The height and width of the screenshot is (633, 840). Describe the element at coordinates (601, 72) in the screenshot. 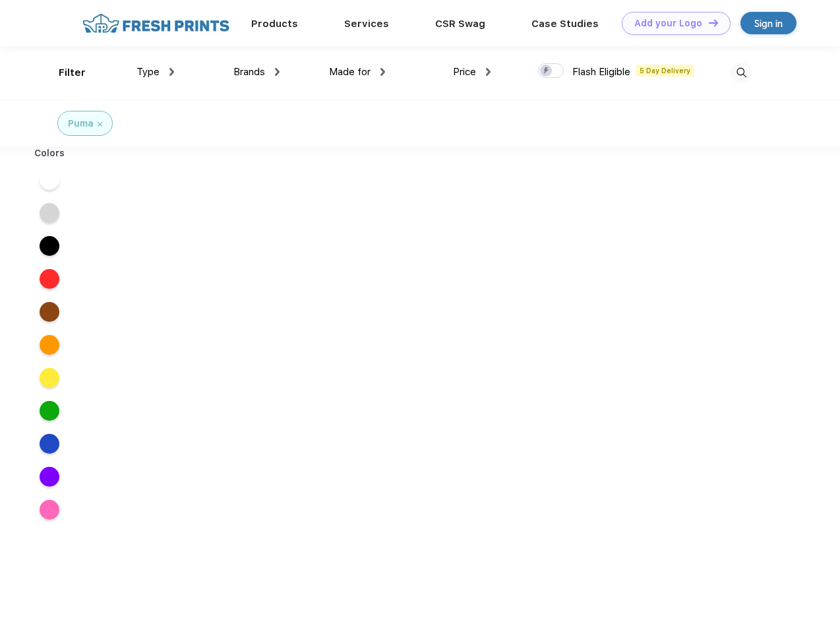

I see `span: Flash Eligible` at that location.